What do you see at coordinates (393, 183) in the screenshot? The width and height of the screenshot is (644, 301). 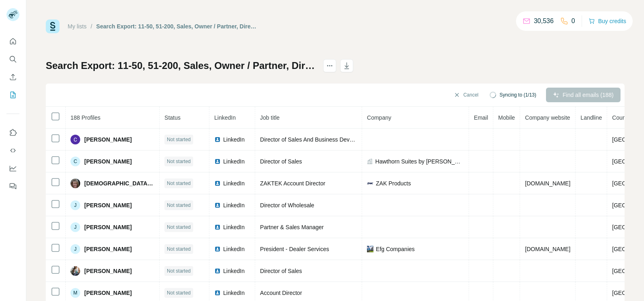 I see `span: ZAK Products` at bounding box center [393, 183].